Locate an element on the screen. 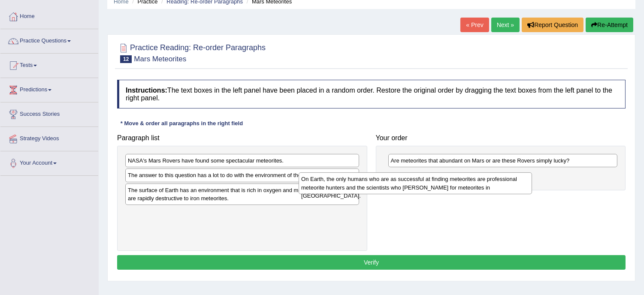 This screenshot has width=644, height=295. a: Success Stories is located at coordinates (50, 113).